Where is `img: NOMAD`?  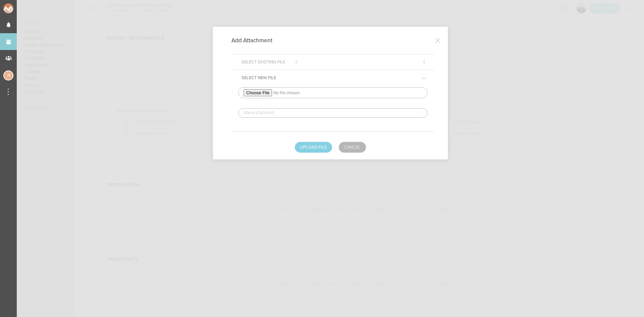
img: NOMAD is located at coordinates (22, 9).